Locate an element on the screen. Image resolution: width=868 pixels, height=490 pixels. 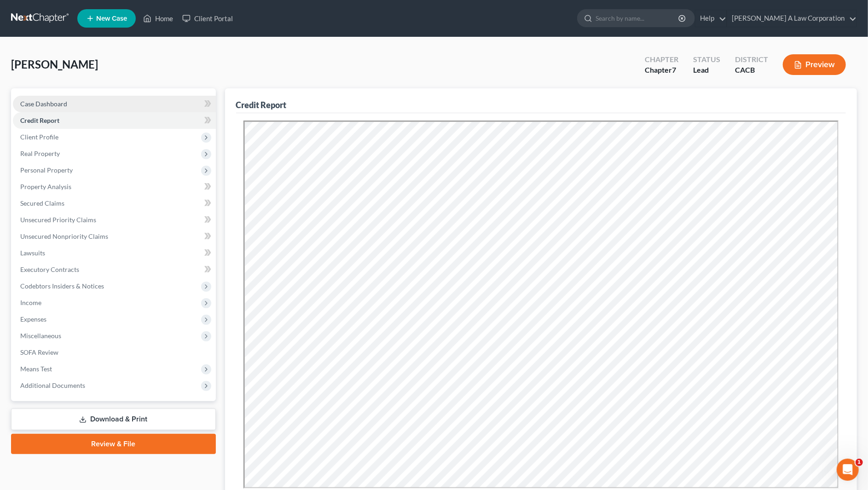
div: Credit Report is located at coordinates (261, 105).